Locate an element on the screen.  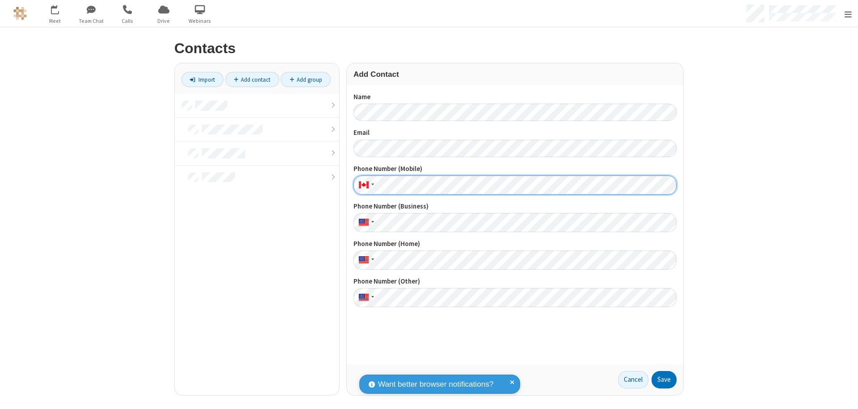
label: Phone Number (Home) is located at coordinates (515, 244).